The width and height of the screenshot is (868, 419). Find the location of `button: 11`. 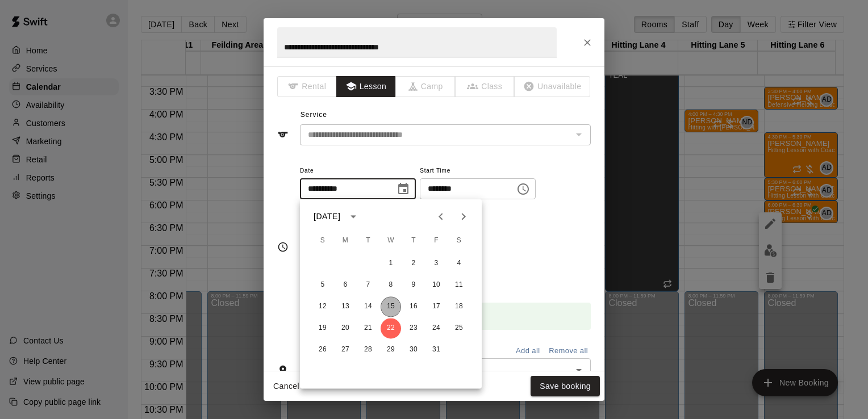

button: 11 is located at coordinates (459, 285).